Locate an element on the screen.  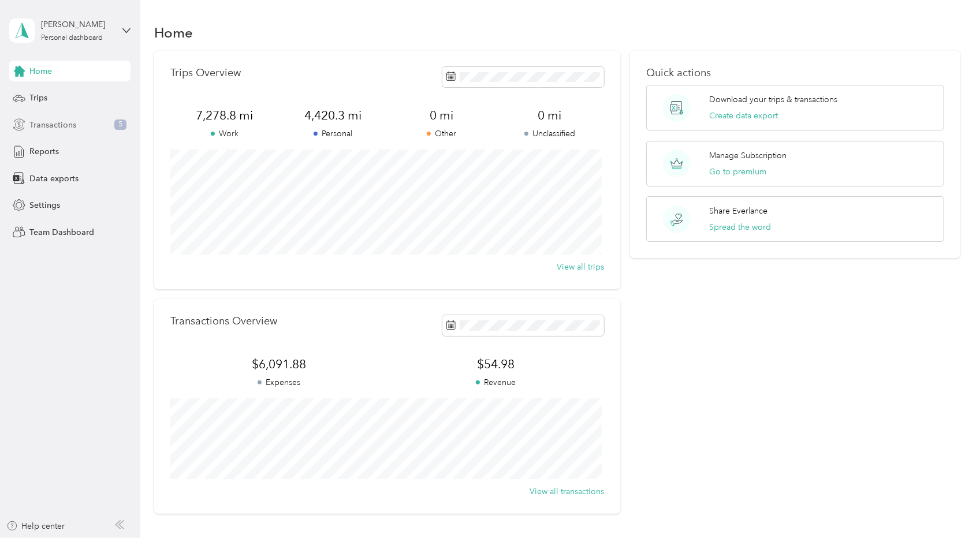
button: Create data export is located at coordinates (743, 115).